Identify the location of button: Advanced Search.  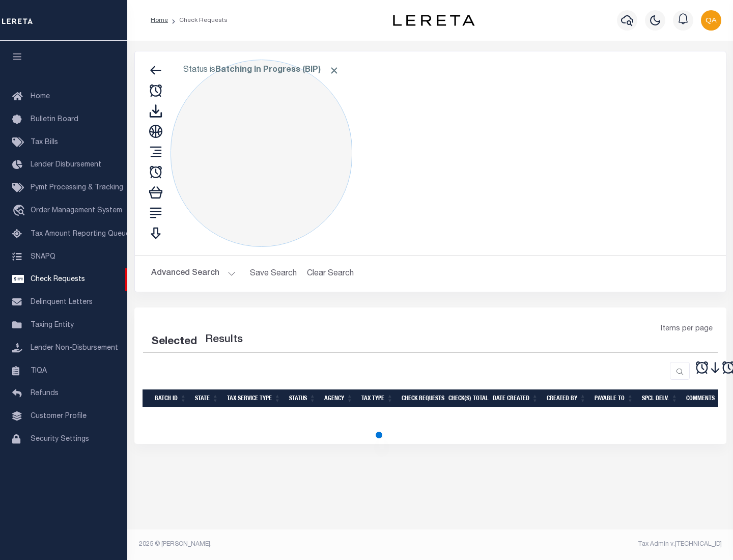
(193, 274).